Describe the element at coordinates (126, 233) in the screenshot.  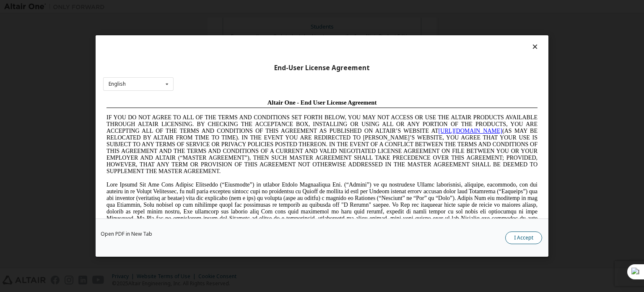
I see `a: Open PDF in New Tab` at that location.